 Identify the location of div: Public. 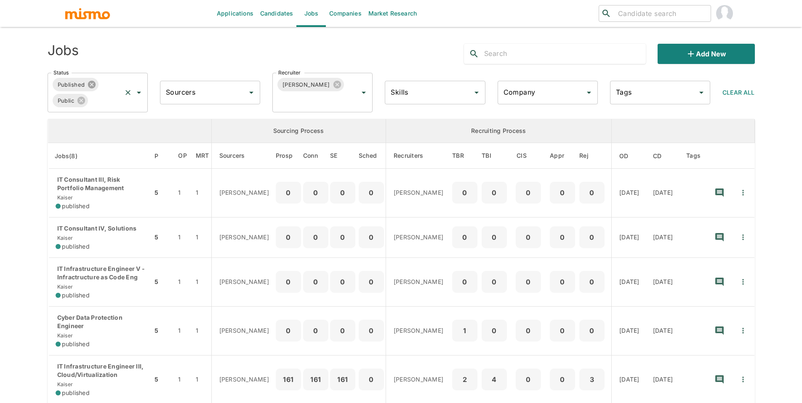
(70, 101).